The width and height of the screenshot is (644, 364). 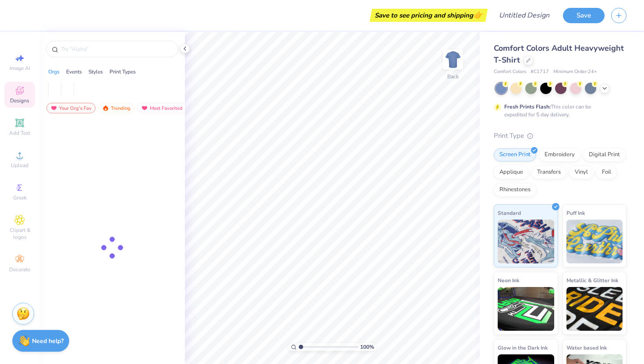 What do you see at coordinates (587, 348) in the screenshot?
I see `span: Water based Ink` at bounding box center [587, 348].